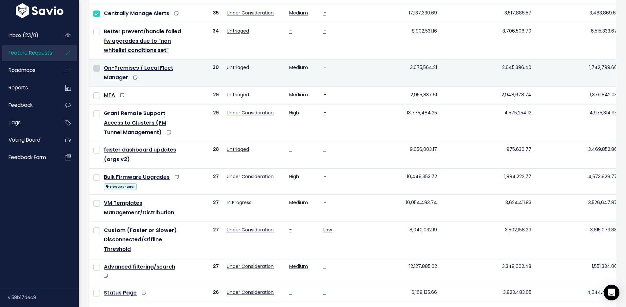 This screenshot has width=626, height=307. What do you see at coordinates (488, 41) in the screenshot?
I see `td: 3,706,506.70` at bounding box center [488, 41].